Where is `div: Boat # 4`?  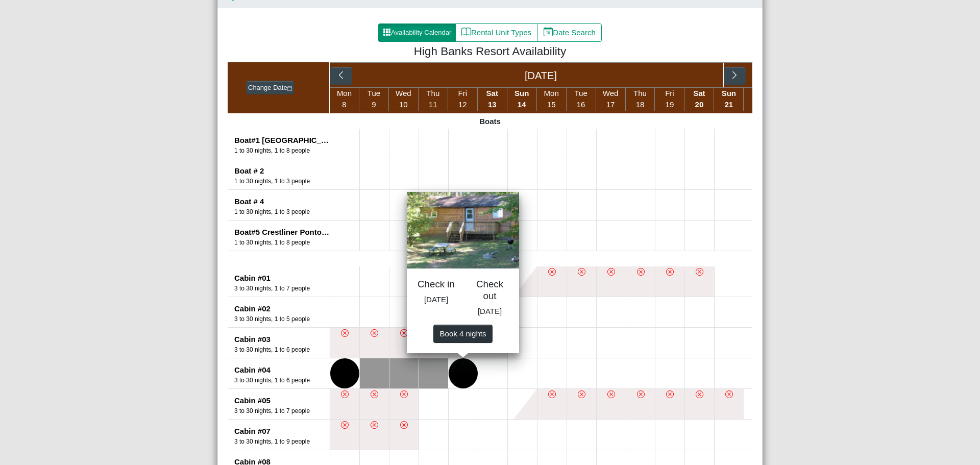 div: Boat # 4 is located at coordinates (282, 201).